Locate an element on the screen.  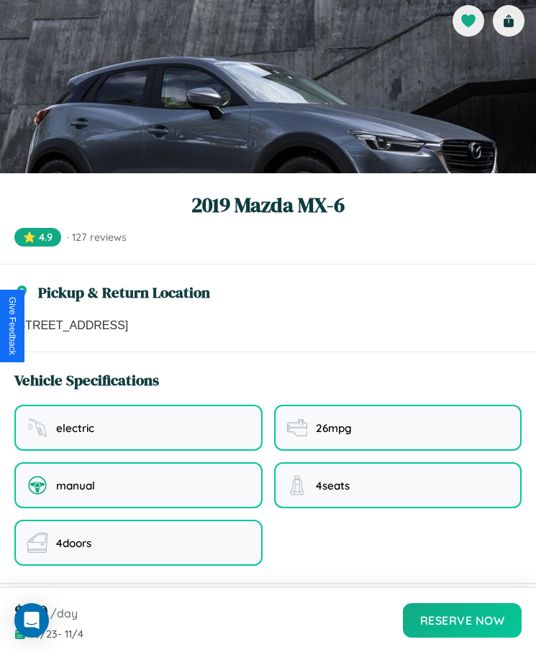
img: fuel type is located at coordinates (37, 428).